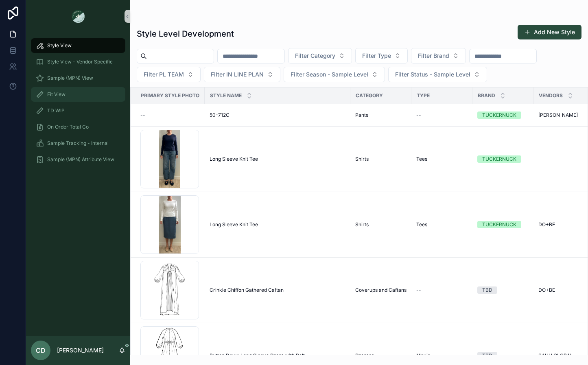 The width and height of the screenshot is (588, 365). Describe the element at coordinates (434, 56) in the screenshot. I see `span: Filter Brand` at that location.